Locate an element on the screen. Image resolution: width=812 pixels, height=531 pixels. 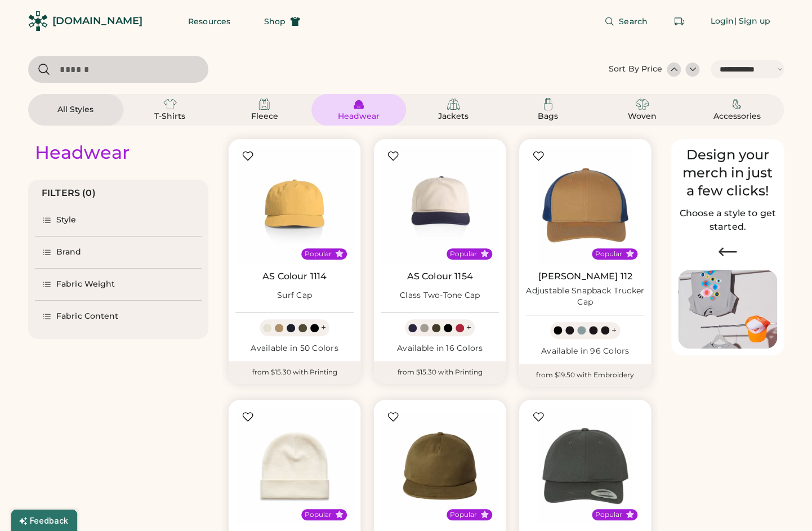
div: Class Two-Tone Cap is located at coordinates (440, 296).